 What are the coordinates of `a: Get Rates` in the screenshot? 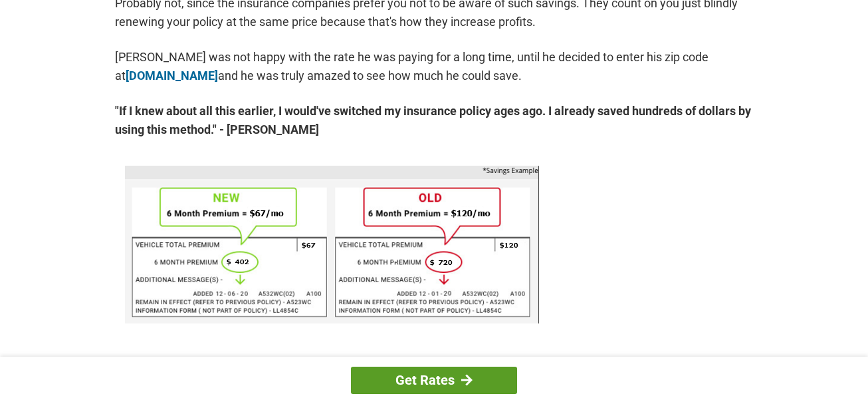 It's located at (434, 380).